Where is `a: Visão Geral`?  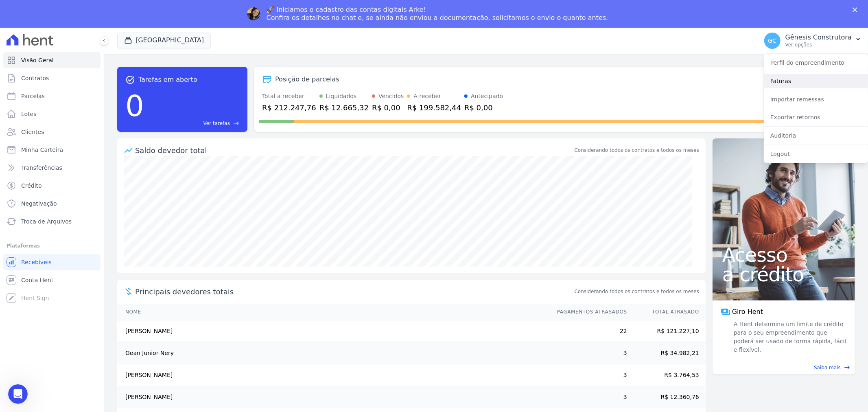
a: Visão Geral is located at coordinates (52, 61).